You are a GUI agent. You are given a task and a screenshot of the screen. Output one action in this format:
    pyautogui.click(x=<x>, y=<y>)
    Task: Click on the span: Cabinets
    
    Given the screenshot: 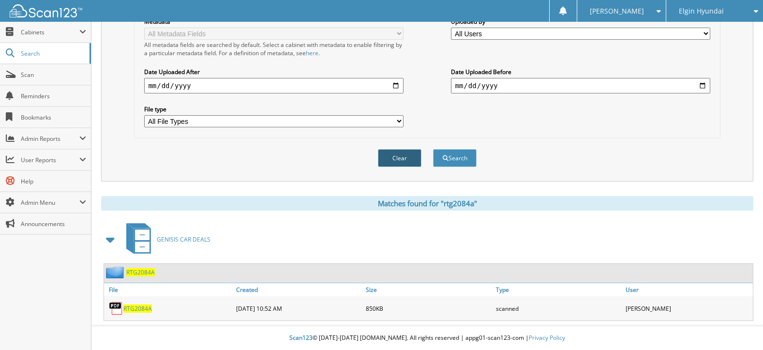 What is the action you would take?
    pyautogui.click(x=50, y=32)
    